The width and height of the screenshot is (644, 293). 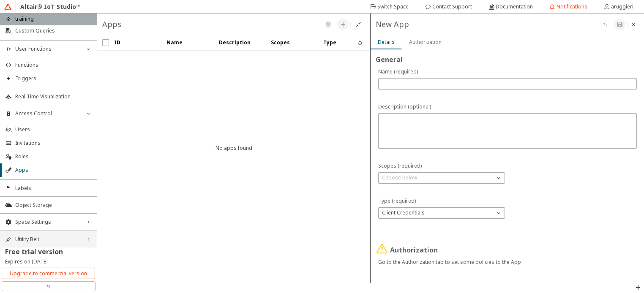 I want to click on unity-button: Create App, so click(x=620, y=24).